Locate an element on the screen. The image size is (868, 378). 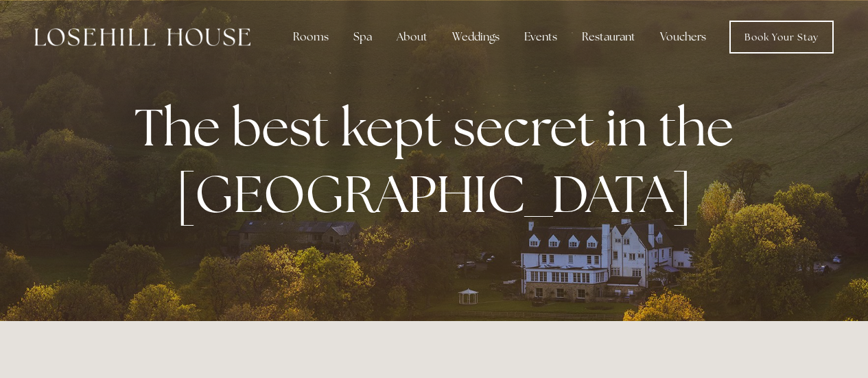
div: Restaurant is located at coordinates (609, 37).